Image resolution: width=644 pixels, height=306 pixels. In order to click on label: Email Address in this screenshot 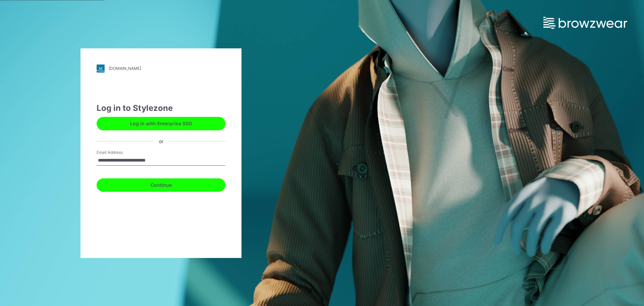, I will do `click(120, 153)`.